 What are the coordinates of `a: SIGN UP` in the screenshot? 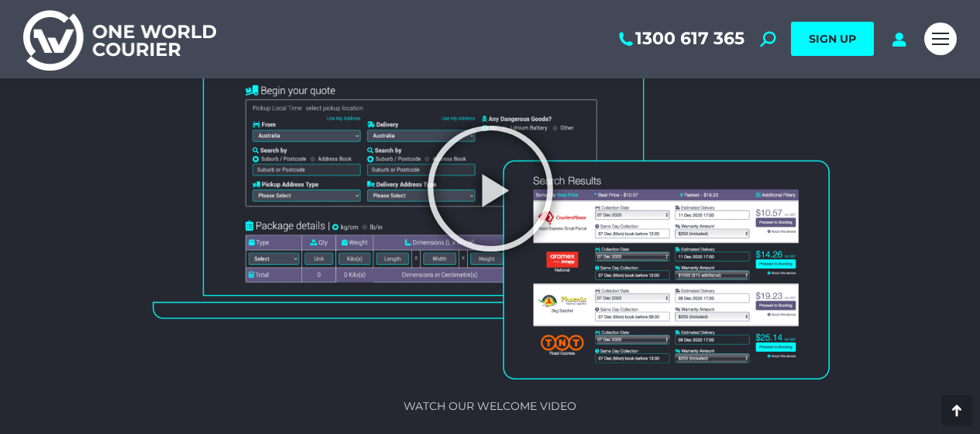 It's located at (832, 39).